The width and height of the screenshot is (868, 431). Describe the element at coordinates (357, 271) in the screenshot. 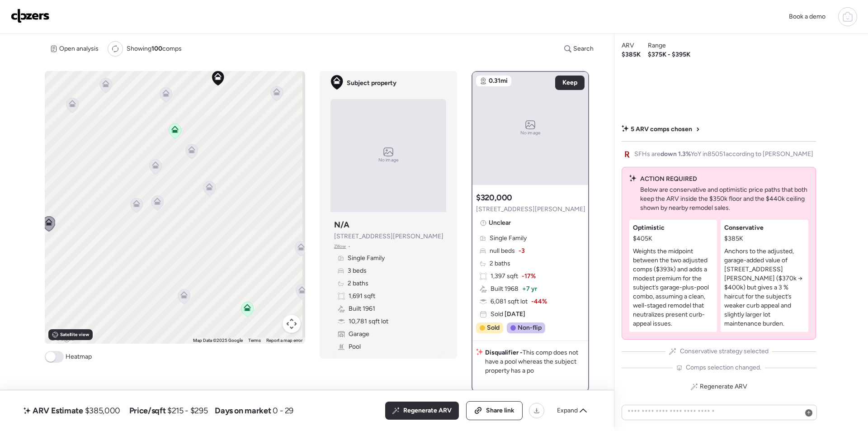

I see `span: 3 beds` at that location.